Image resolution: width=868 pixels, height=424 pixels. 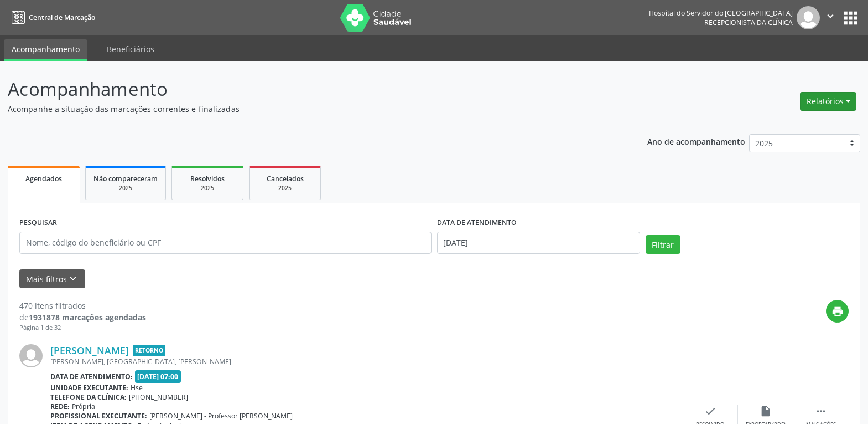 What do you see at coordinates (52, 279) in the screenshot?
I see `button: Mais filtroskeyboard_arrow_down` at bounding box center [52, 279].